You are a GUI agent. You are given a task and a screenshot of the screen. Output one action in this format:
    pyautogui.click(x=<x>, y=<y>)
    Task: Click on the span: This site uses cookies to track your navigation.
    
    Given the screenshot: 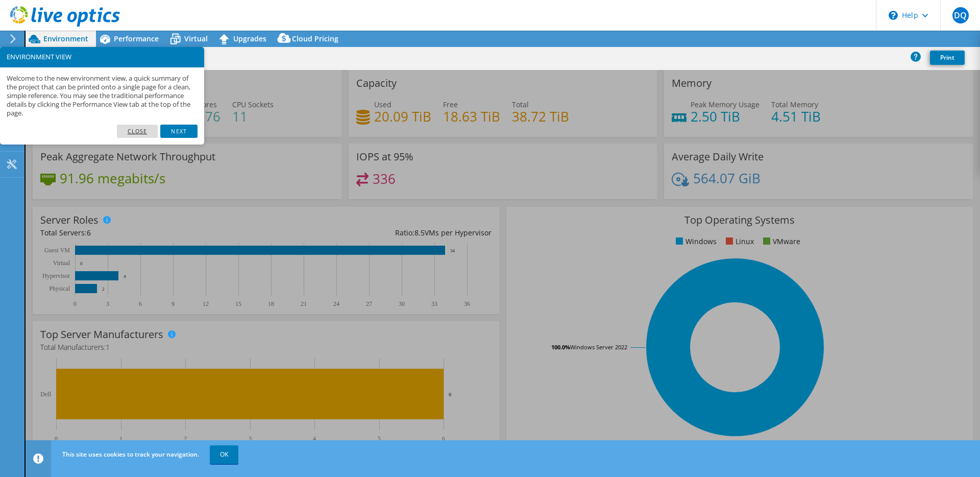 What is the action you would take?
    pyautogui.click(x=131, y=454)
    